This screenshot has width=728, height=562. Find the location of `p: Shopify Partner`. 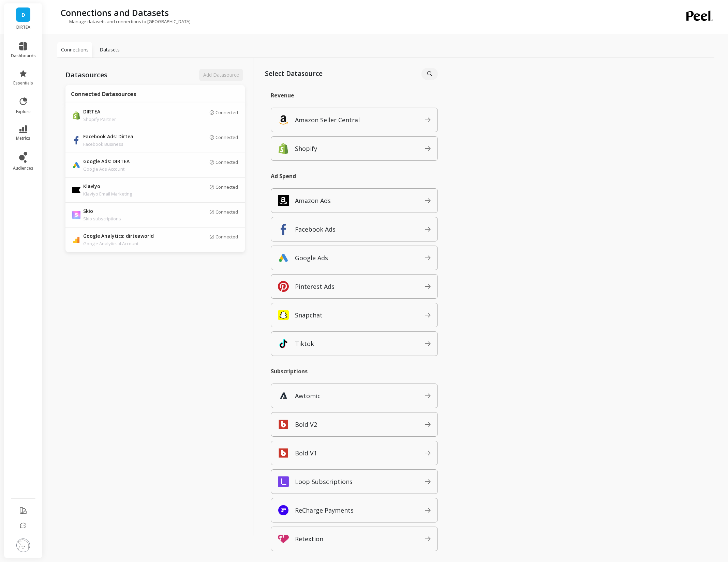

p: Shopify Partner is located at coordinates (131, 119).